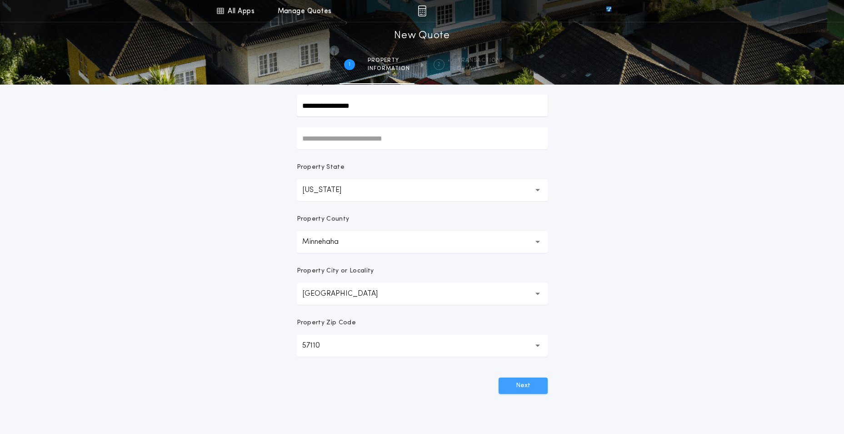 The image size is (844, 434). What do you see at coordinates (335, 271) in the screenshot?
I see `p: Property City or Locality` at bounding box center [335, 271].